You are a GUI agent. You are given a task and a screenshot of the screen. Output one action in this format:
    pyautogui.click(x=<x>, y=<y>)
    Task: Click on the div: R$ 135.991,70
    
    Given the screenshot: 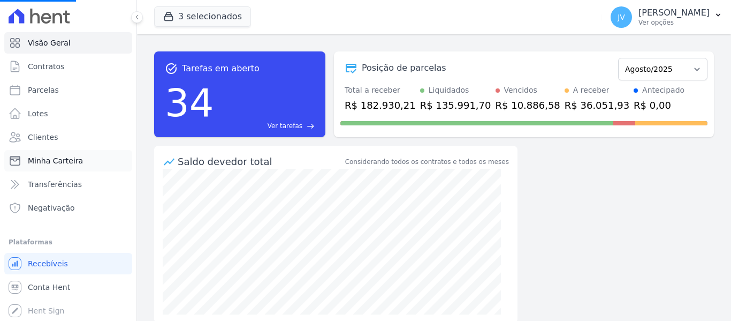 What is the action you would take?
    pyautogui.click(x=456, y=105)
    